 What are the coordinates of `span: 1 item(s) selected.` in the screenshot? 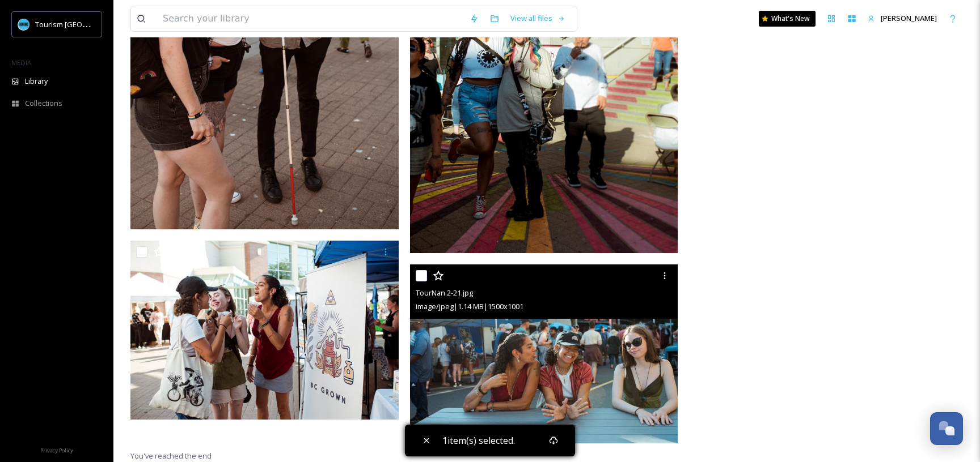 It's located at (479, 441).